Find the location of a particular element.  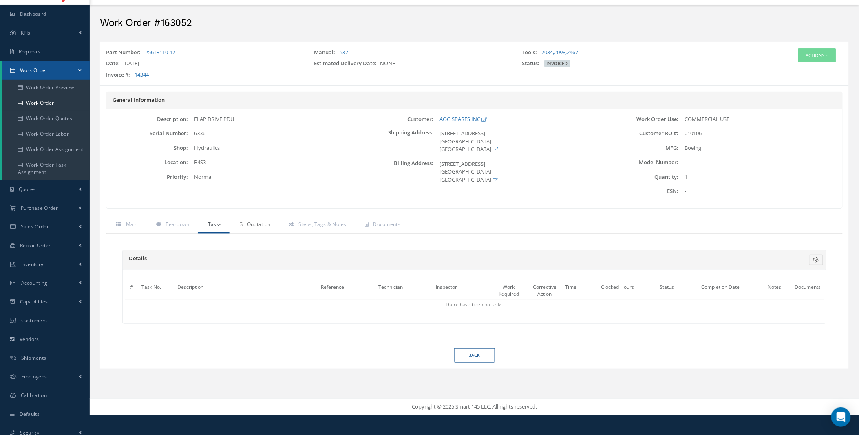

a: 2467 is located at coordinates (573, 52).